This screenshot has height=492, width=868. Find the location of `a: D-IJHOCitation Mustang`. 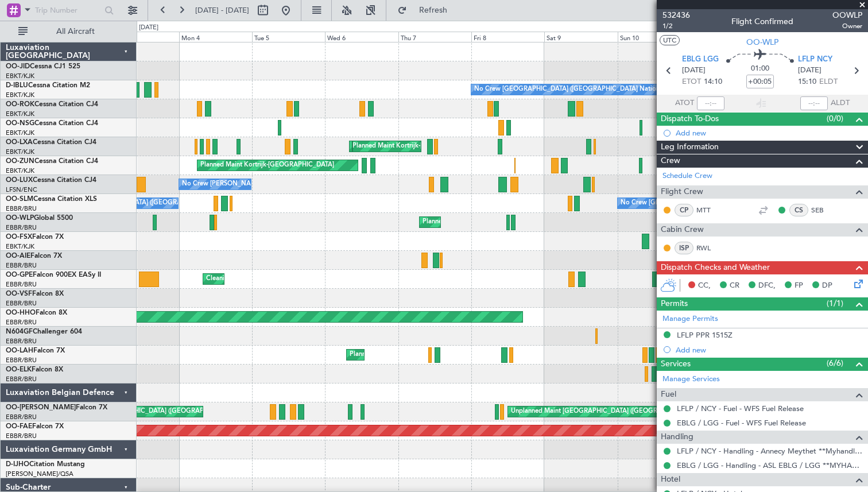

a: D-IJHOCitation Mustang is located at coordinates (45, 465).